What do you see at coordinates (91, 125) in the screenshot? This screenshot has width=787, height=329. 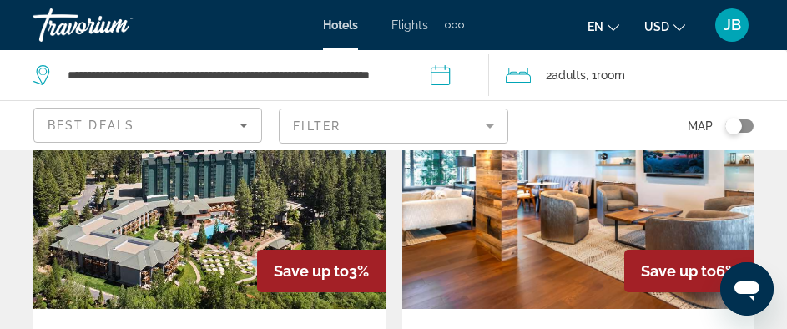 I see `span: Best Deals` at bounding box center [91, 125].